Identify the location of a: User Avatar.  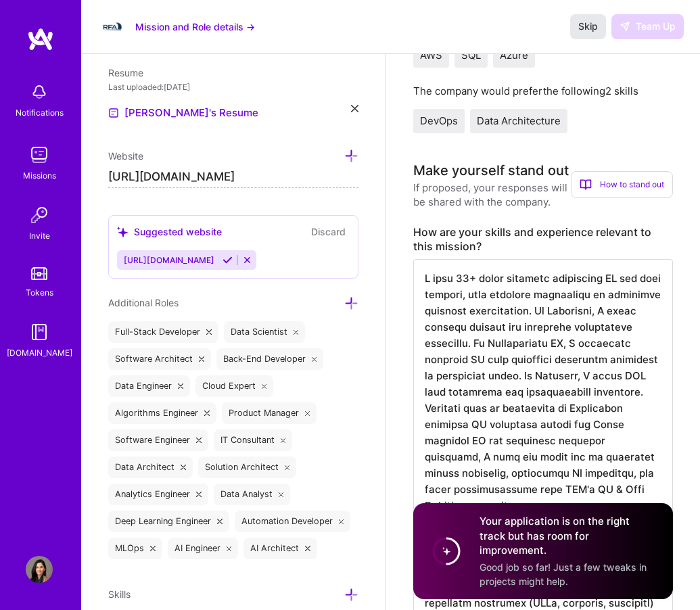
(39, 569).